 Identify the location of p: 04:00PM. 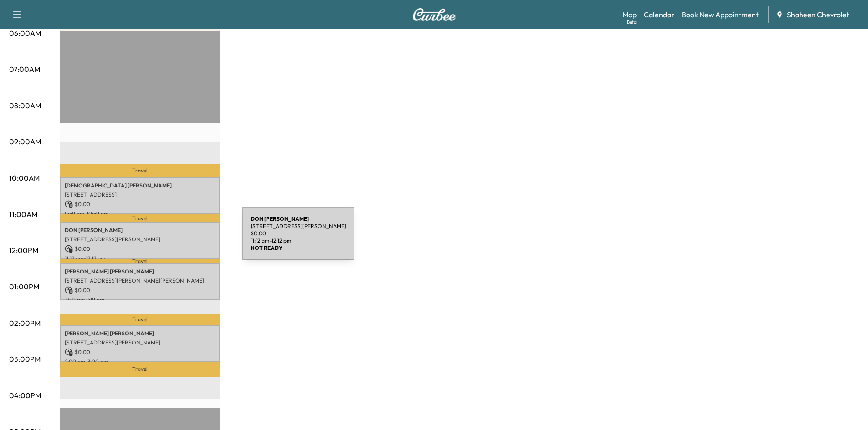
(25, 396).